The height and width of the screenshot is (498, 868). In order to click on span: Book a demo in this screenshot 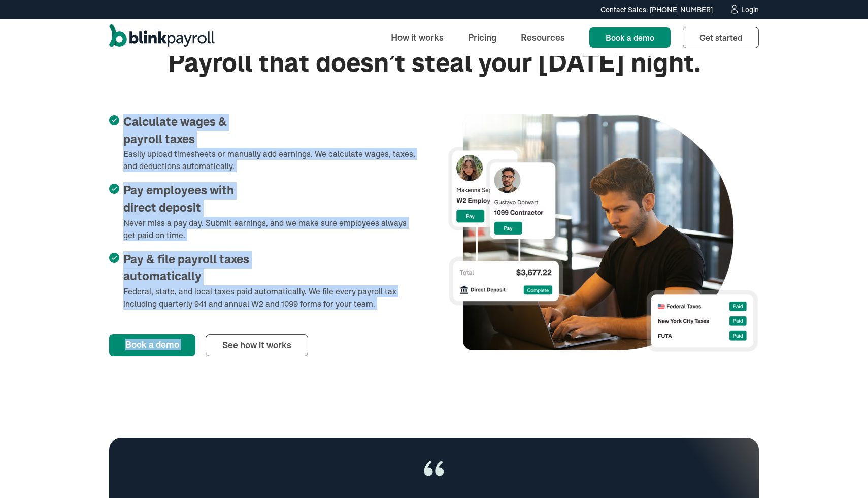, I will do `click(630, 37)`.